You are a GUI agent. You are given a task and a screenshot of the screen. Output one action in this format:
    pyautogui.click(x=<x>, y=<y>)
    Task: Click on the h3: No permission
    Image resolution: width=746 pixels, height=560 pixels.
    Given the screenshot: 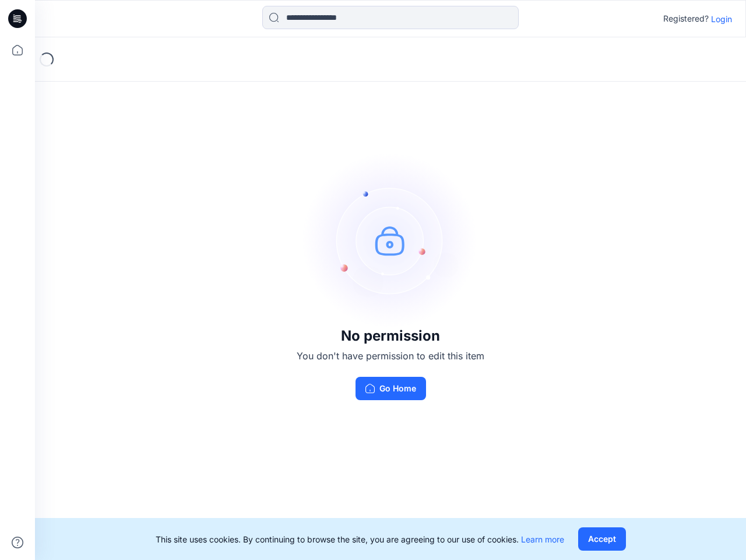 What is the action you would take?
    pyautogui.click(x=390, y=336)
    